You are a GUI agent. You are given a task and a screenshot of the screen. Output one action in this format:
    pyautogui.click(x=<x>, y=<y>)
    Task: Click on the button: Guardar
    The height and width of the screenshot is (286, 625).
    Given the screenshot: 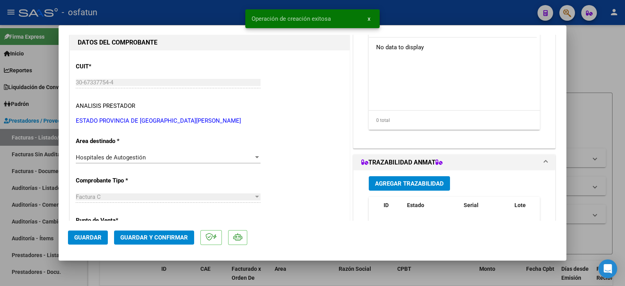 What is the action you would take?
    pyautogui.click(x=88, y=237)
    